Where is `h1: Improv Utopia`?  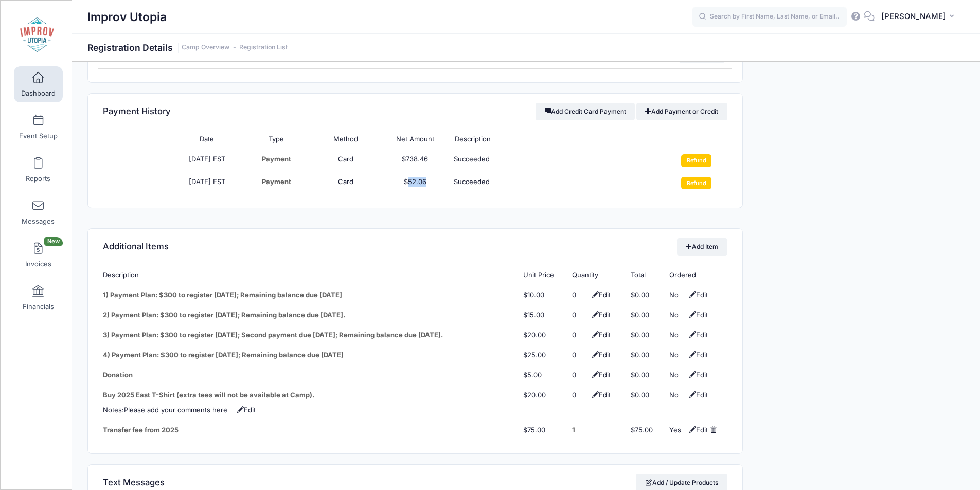 h1: Improv Utopia is located at coordinates (127, 17).